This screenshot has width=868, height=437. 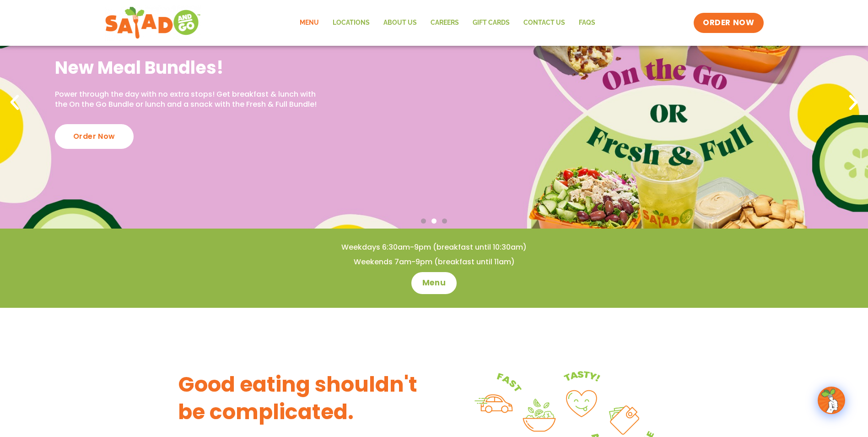 I want to click on div: Next slide, so click(x=853, y=103).